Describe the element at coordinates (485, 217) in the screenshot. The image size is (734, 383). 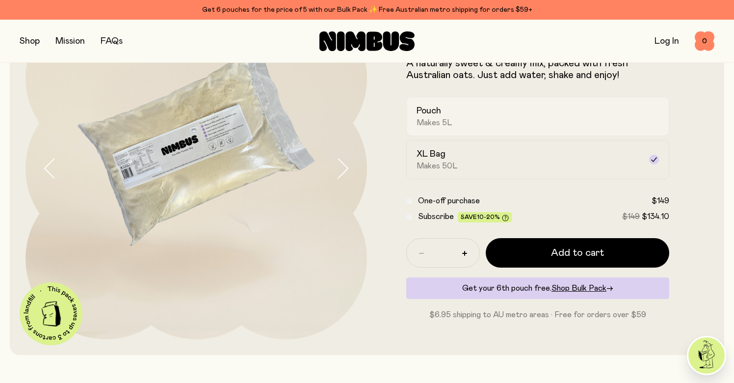
I see `span: Save` at that location.